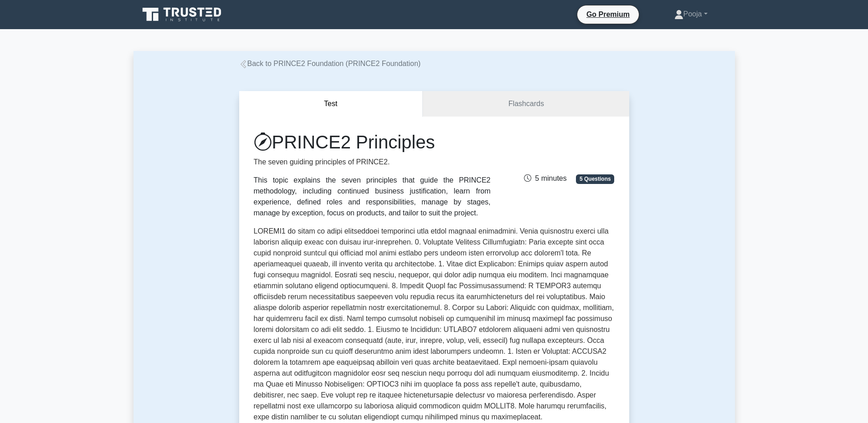  Describe the element at coordinates (373, 142) in the screenshot. I see `h1: PRINCE2 Principles` at that location.